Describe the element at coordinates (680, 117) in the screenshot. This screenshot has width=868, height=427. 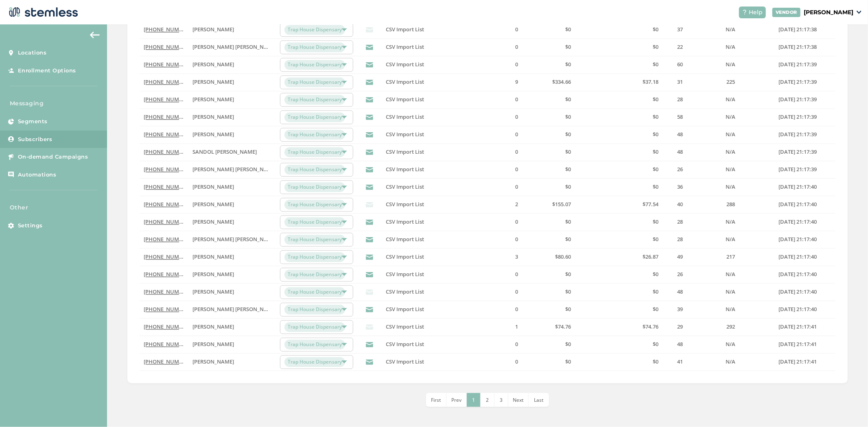
I see `span: 58` at that location.